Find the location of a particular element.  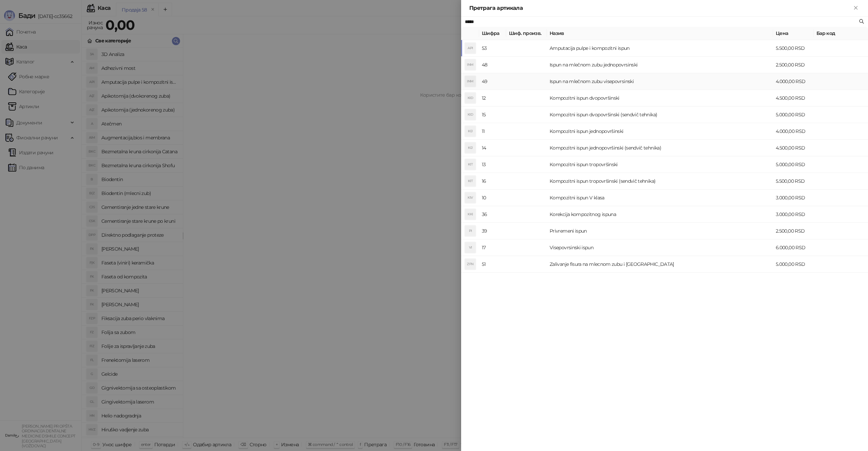

td: 48 is located at coordinates (493, 65).